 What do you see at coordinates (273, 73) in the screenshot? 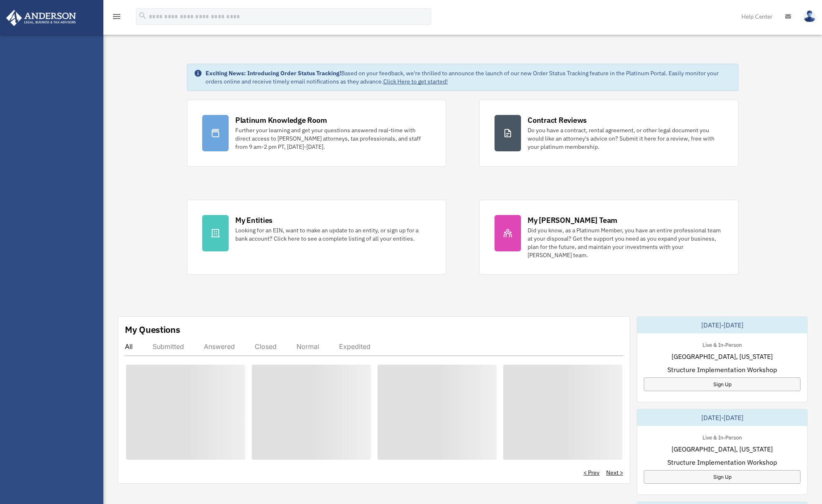
I see `strong: Exciting News: Introducing Order Status Tracking!` at bounding box center [273, 73].